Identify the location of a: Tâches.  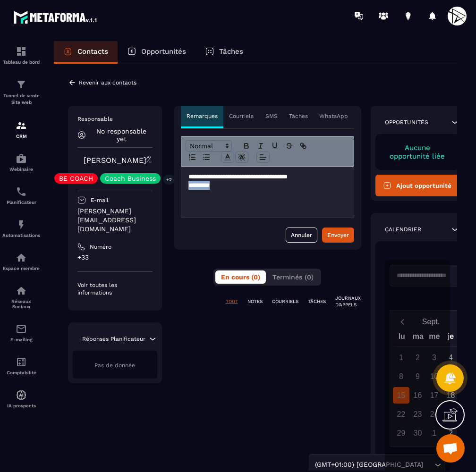
(224, 52).